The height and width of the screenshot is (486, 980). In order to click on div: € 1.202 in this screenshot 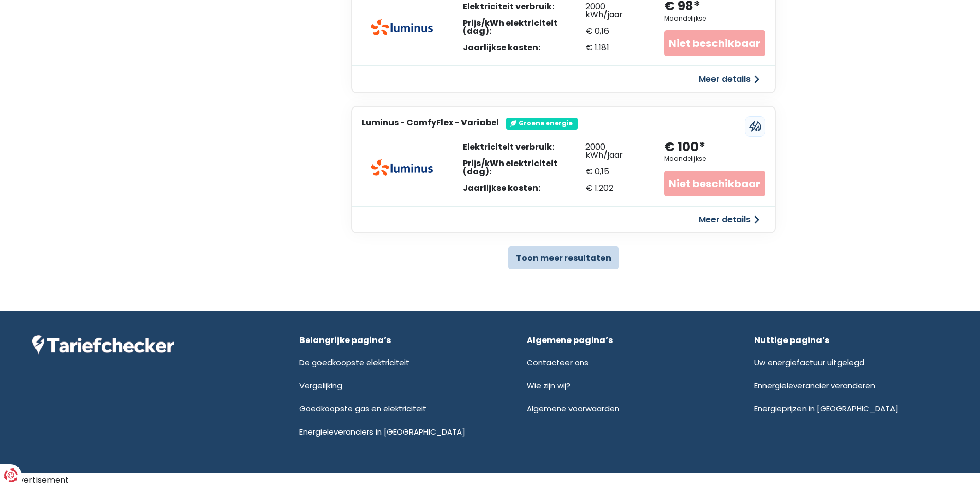, I will do `click(615, 188)`.